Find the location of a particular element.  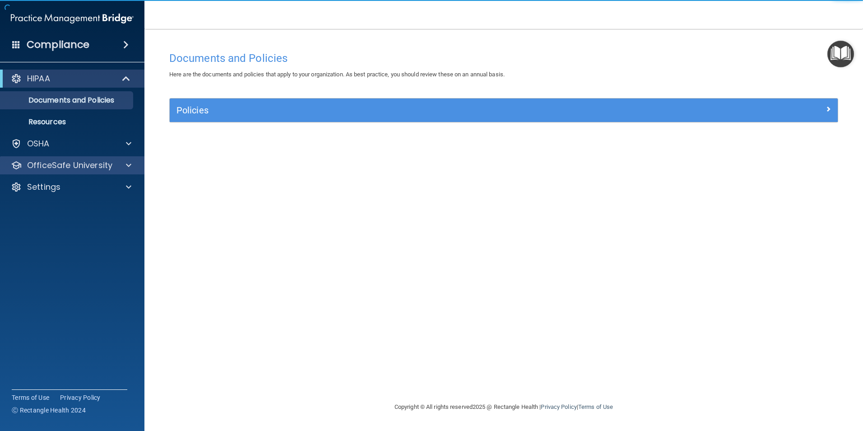

a: Policies is located at coordinates (504, 110).